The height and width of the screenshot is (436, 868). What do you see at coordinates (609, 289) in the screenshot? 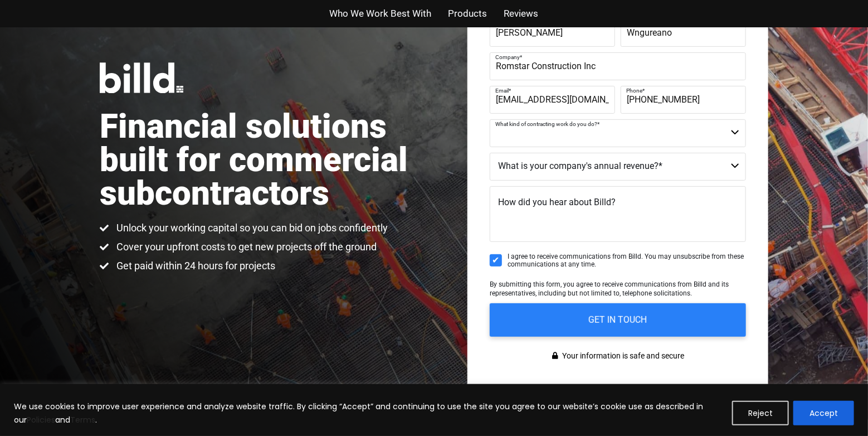
I see `span: By submitting this form, you agree to receive communications from Billd and its representatives, ...` at bounding box center [609, 289].